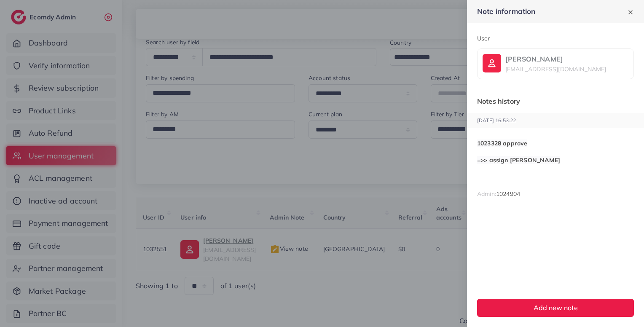 This screenshot has width=644, height=327. I want to click on h5: Note information, so click(506, 12).